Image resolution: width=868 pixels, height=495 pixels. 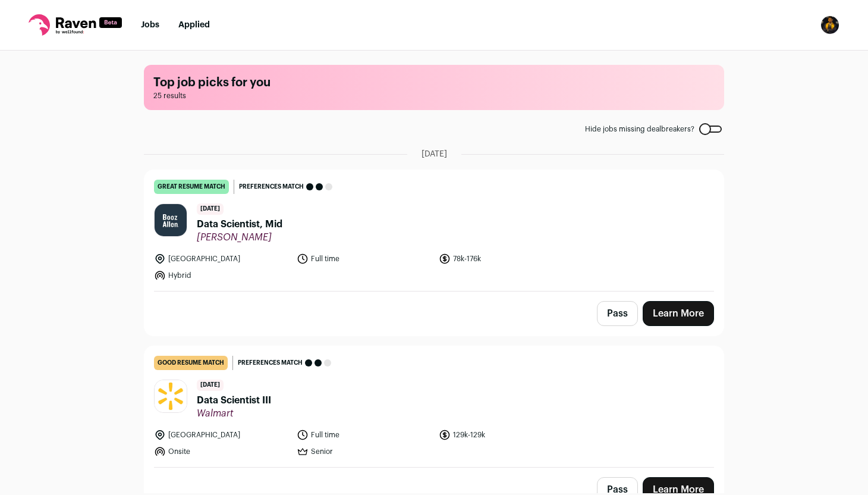 What do you see at coordinates (234, 400) in the screenshot?
I see `span: Data Scientist III` at bounding box center [234, 400].